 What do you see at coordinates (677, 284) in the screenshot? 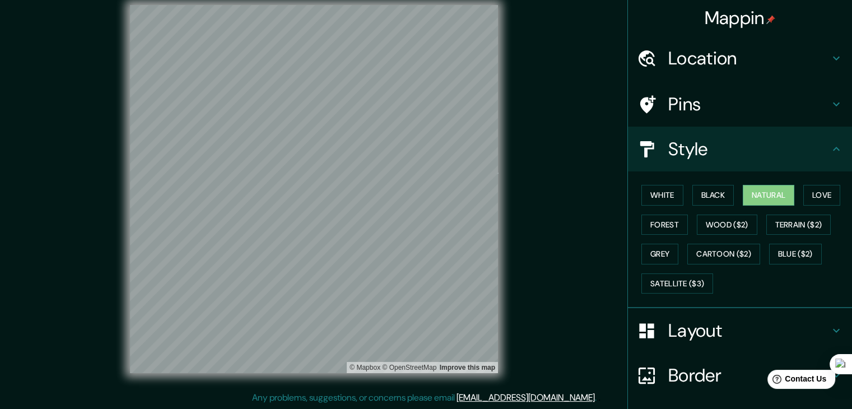
I see `button: Satellite ($3)` at bounding box center [677, 284].